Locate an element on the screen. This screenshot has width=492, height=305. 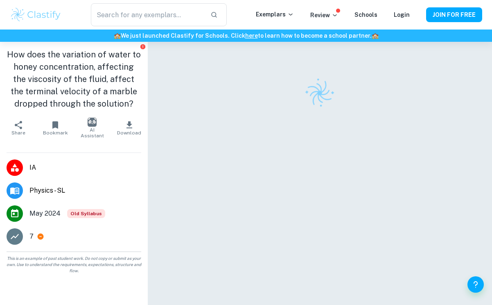
a: here is located at coordinates (252, 36).